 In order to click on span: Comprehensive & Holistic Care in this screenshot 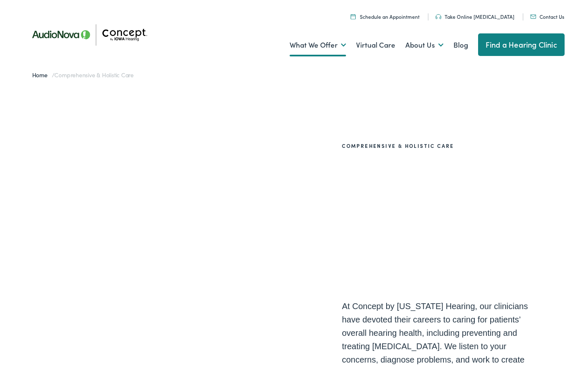, I will do `click(94, 75)`.